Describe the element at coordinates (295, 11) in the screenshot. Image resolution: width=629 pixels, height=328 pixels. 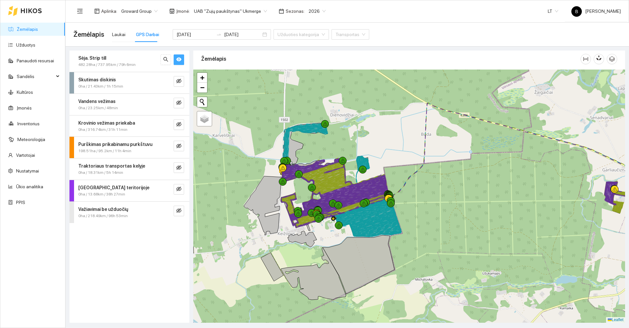
I see `span: Sezonas :` at that location.